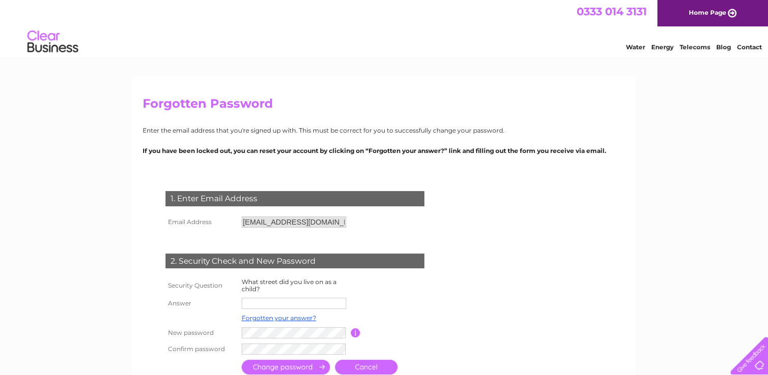 The height and width of the screenshot is (375, 768). Describe the element at coordinates (286, 366) in the screenshot. I see `input: Submit` at that location.